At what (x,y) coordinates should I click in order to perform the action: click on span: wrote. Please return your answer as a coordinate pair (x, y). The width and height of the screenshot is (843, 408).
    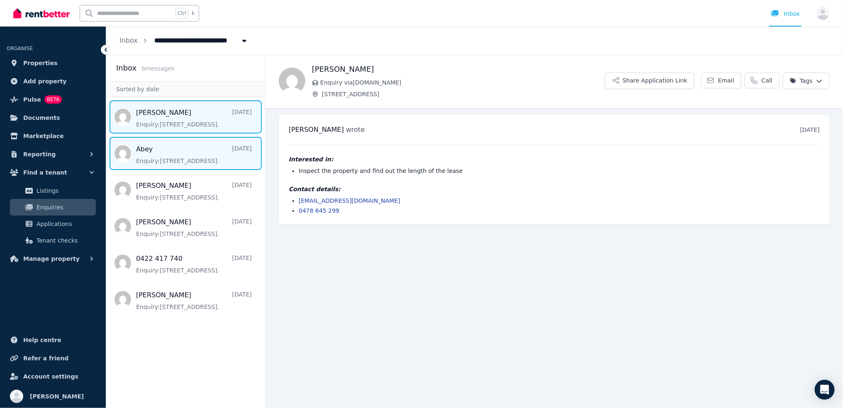
    Looking at the image, I should click on (355, 129).